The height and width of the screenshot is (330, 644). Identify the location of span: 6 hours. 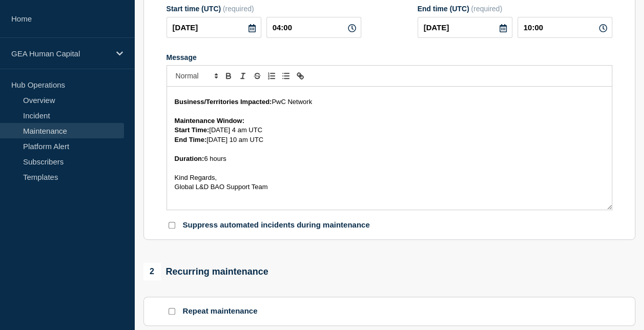
(215, 158).